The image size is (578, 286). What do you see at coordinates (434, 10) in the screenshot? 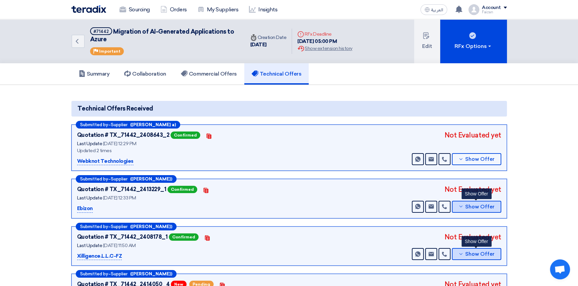
I see `button: العربية` at bounding box center [434, 10].